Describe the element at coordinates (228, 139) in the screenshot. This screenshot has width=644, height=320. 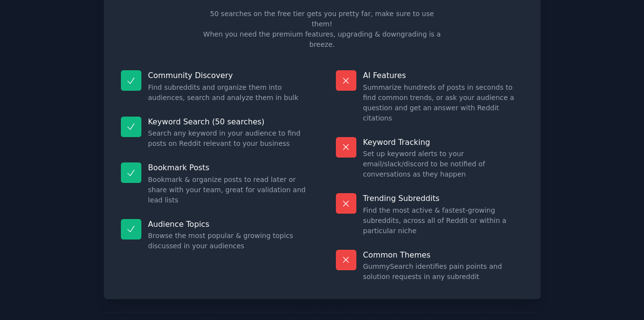
I see `dd: Search any keyword in your audience to find posts on Reddit relevant to your business` at that location.